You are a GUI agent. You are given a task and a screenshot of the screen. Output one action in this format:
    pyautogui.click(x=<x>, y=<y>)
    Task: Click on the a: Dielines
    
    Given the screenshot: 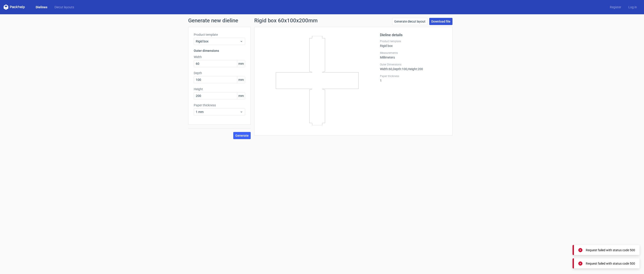 What is the action you would take?
    pyautogui.click(x=42, y=7)
    